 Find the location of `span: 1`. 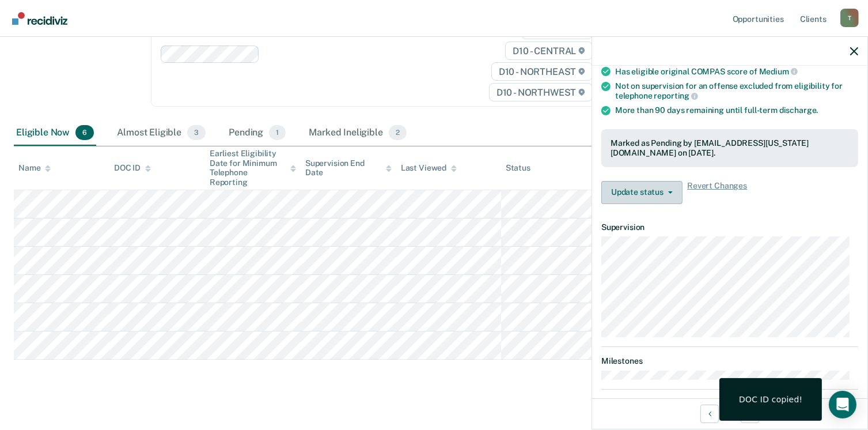

span: 1 is located at coordinates (277, 132).